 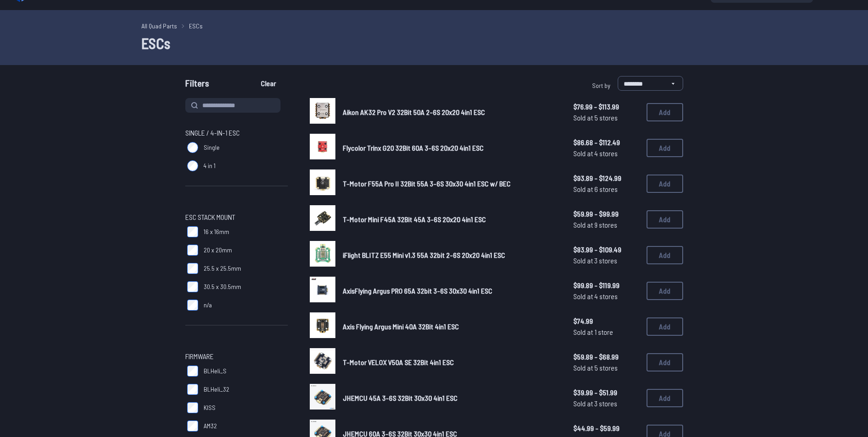 I want to click on span: $39.99 - $51.99, so click(x=606, y=393).